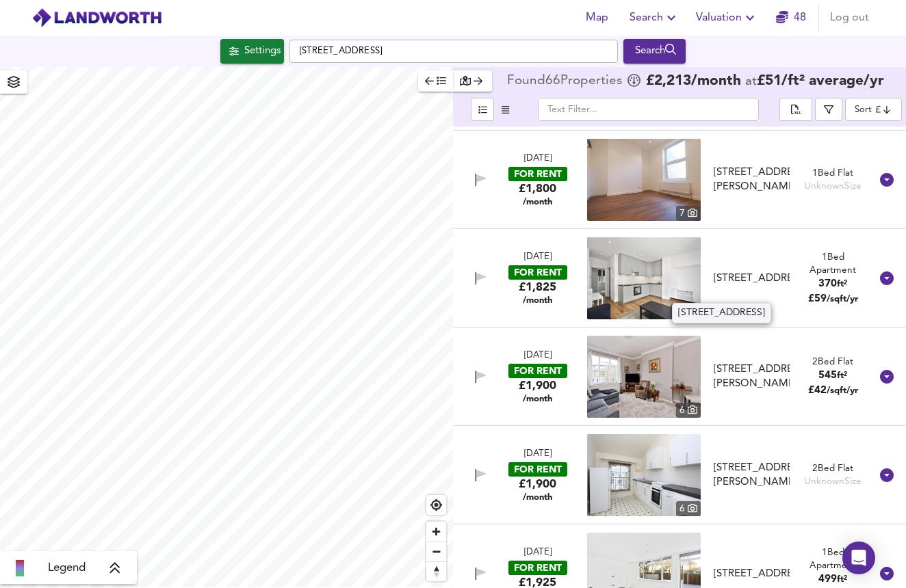 The height and width of the screenshot is (588, 906). I want to click on div: Run Your Search, so click(654, 51).